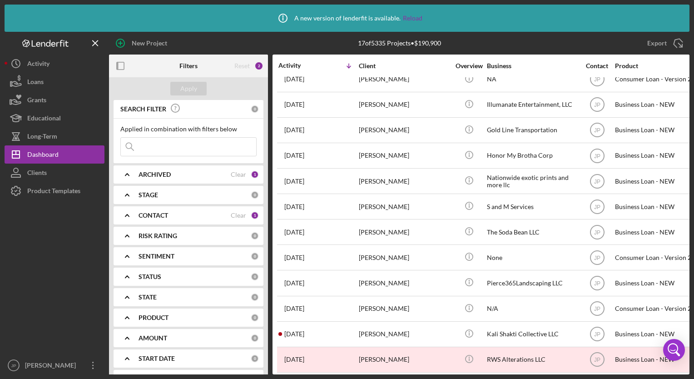 Image resolution: width=694 pixels, height=379 pixels. What do you see at coordinates (469, 66) in the screenshot?
I see `div: Overview` at bounding box center [469, 66].